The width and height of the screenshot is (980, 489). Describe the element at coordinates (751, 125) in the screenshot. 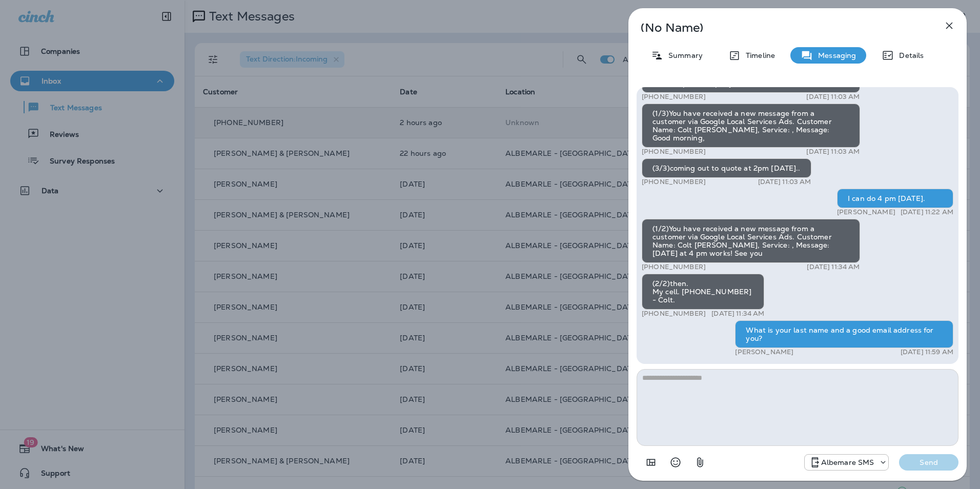

I see `div: (1/3)You have received a new message from a customer via Google Local Services Ads. Customer Name...` at that location.